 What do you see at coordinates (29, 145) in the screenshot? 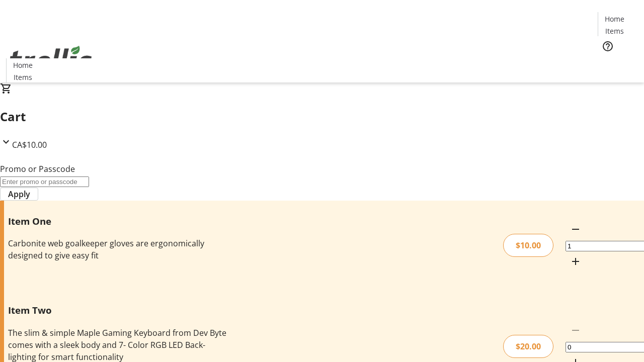
I see `span: CA$10.00` at bounding box center [29, 145].